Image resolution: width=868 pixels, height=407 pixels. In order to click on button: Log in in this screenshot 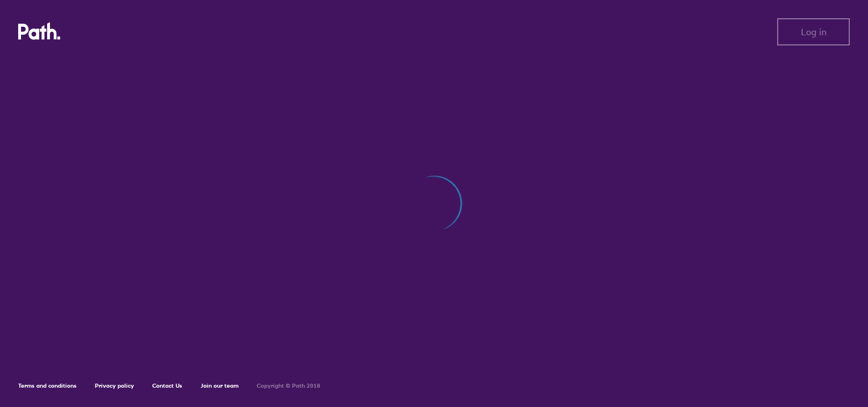, I will do `click(814, 32)`.